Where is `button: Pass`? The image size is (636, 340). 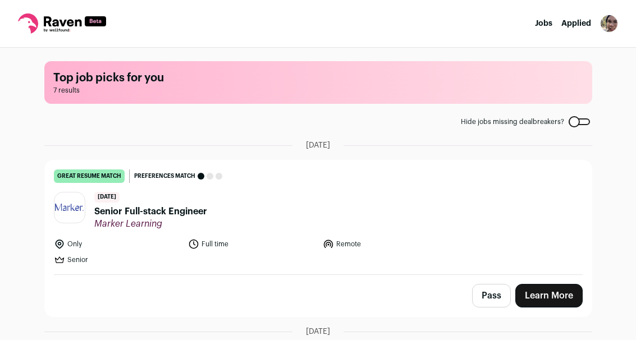 button: Pass is located at coordinates (491, 296).